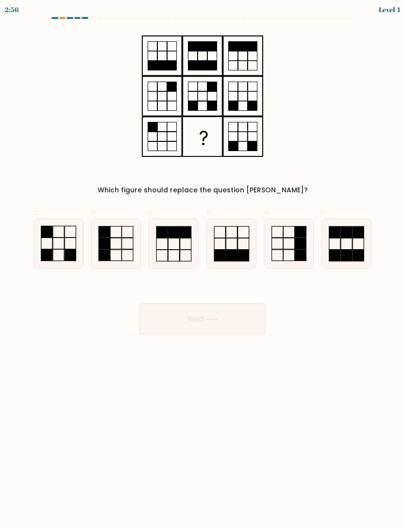  Describe the element at coordinates (203, 319) in the screenshot. I see `button: Next` at that location.